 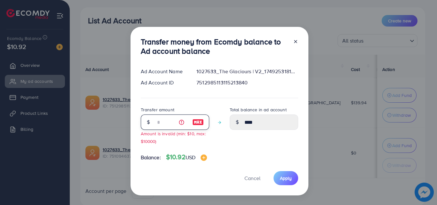 What do you see at coordinates (258, 110) in the screenshot?
I see `label: Total balance in ad account` at bounding box center [258, 110].